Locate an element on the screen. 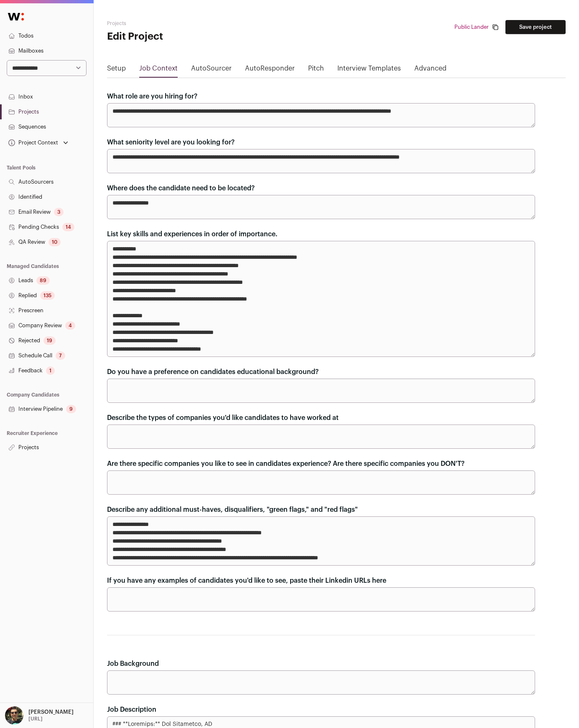  img: Wellfound is located at coordinates (16, 17).